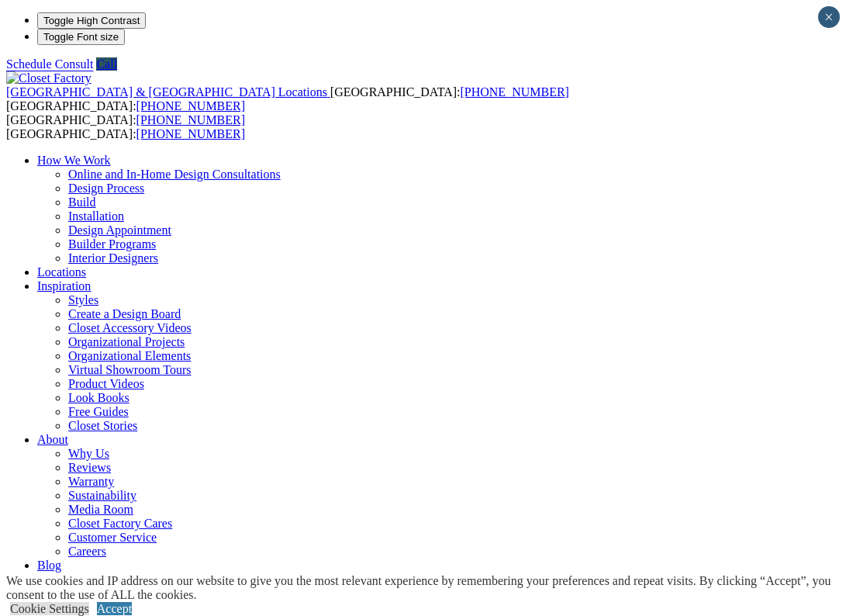 The image size is (846, 616). I want to click on a: Why Us, so click(88, 453).